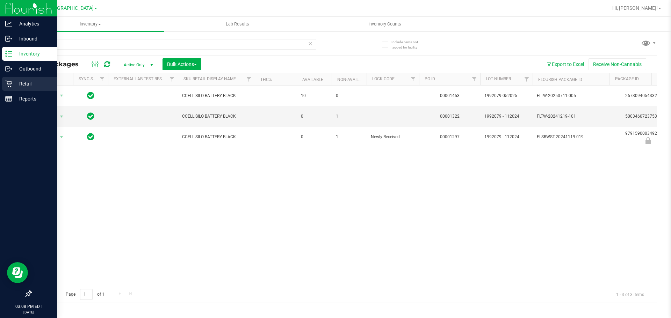 The image size is (671, 318). I want to click on p: Analytics, so click(33, 24).